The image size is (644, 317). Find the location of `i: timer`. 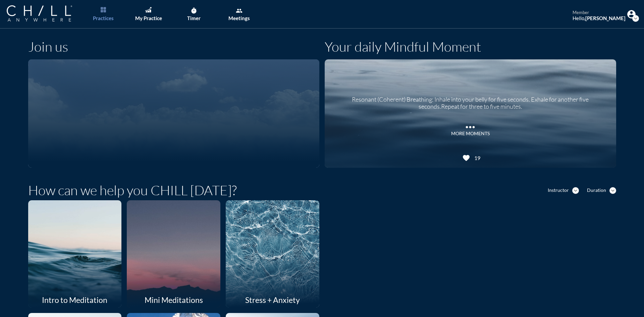

i: timer is located at coordinates (194, 11).